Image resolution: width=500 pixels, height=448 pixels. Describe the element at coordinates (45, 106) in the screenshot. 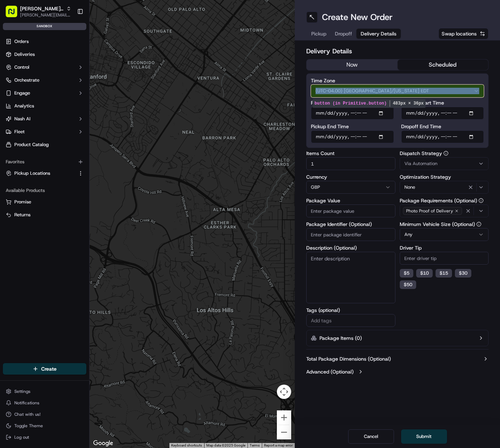

I see `a: Analytics` at that location.